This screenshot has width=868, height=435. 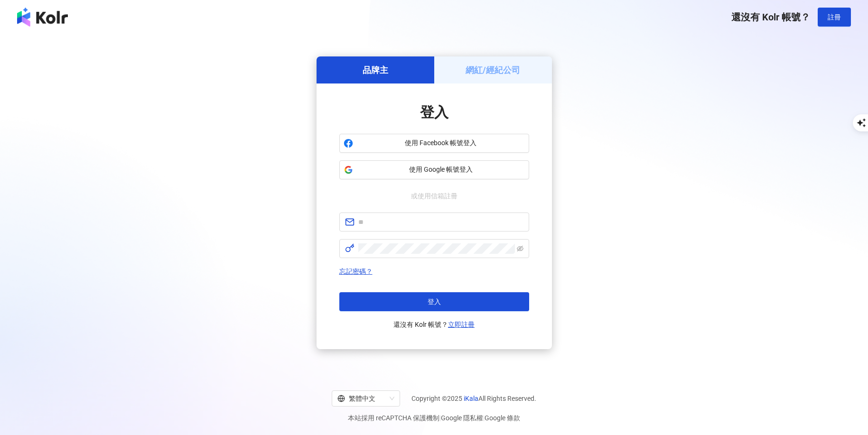 What do you see at coordinates (471, 398) in the screenshot?
I see `a: iKala` at bounding box center [471, 398].